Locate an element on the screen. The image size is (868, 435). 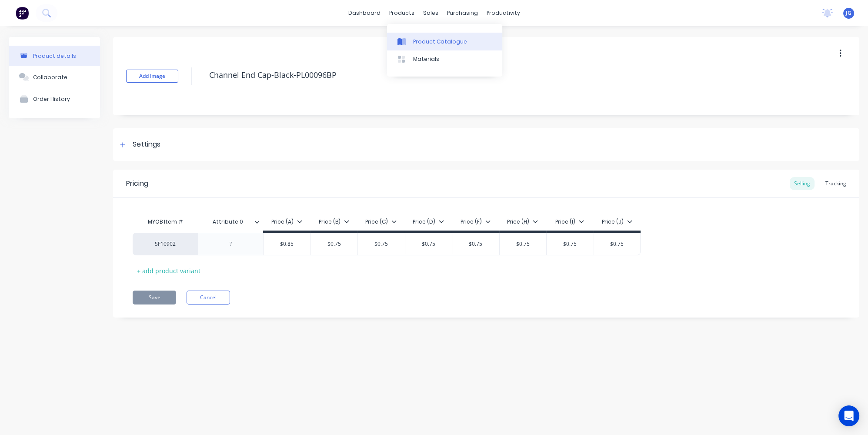
div: Price (D) is located at coordinates (428, 222).